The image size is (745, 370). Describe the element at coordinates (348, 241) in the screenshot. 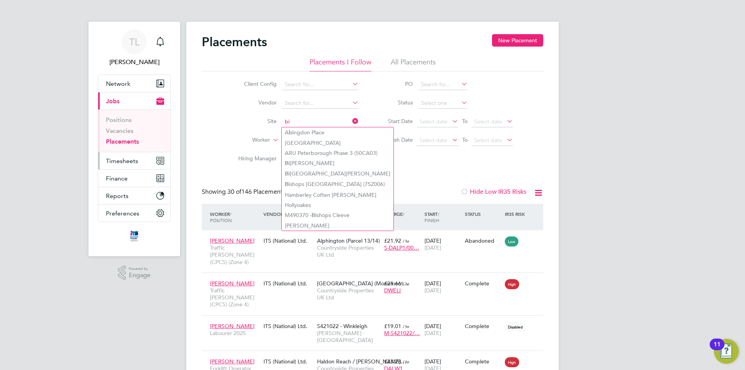

I see `span: Alphington (Parcel 13/14)` at that location.